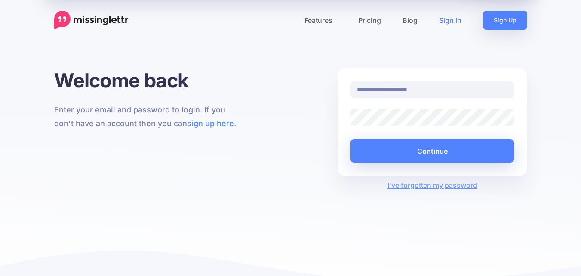  I want to click on a: sign up here, so click(210, 123).